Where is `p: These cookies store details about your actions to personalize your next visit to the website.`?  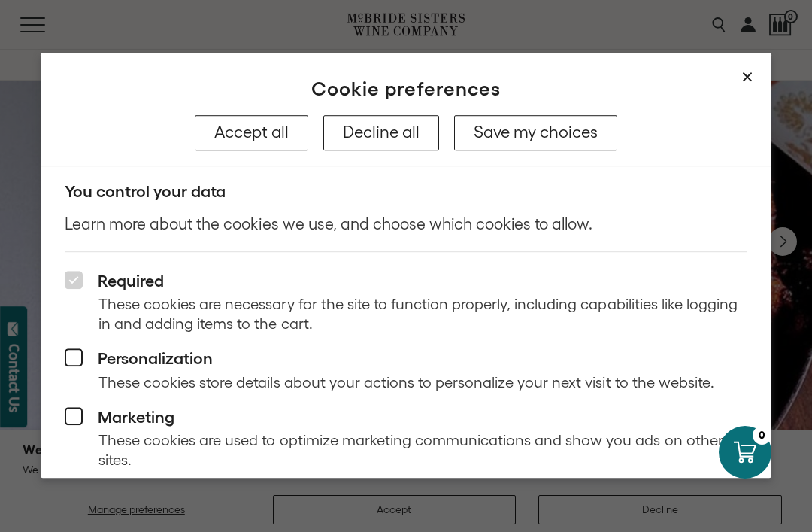 p: These cookies store details about your actions to personalize your next visit to the website. is located at coordinates (406, 382).